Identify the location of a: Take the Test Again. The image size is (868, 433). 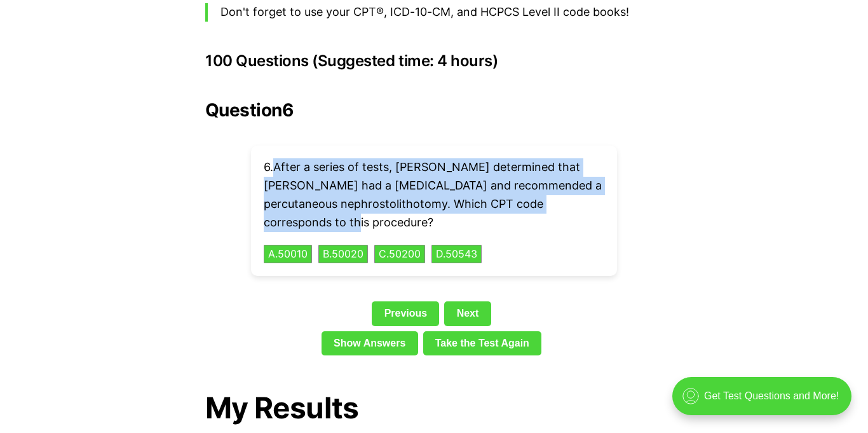
(482, 343).